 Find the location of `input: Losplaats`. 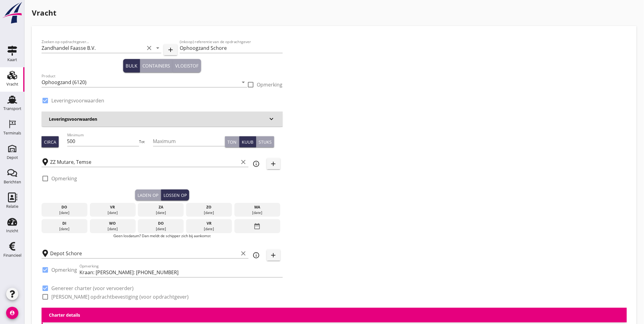

input: Losplaats is located at coordinates (145, 254).